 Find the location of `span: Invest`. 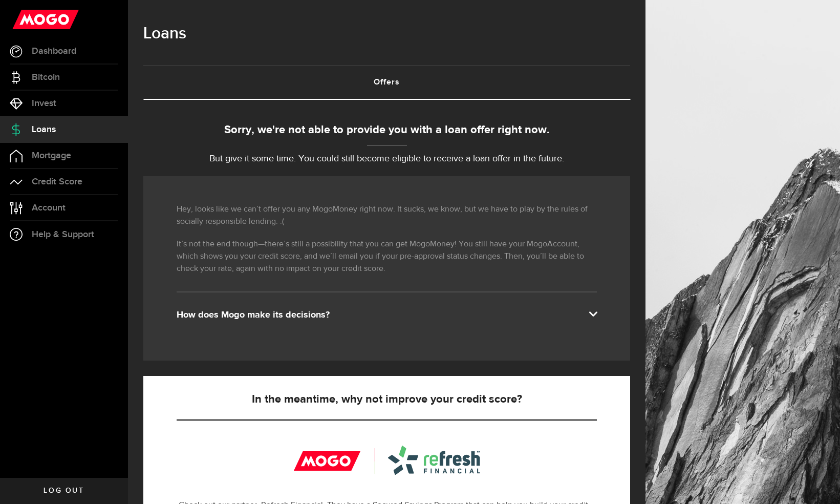

span: Invest is located at coordinates (44, 104).